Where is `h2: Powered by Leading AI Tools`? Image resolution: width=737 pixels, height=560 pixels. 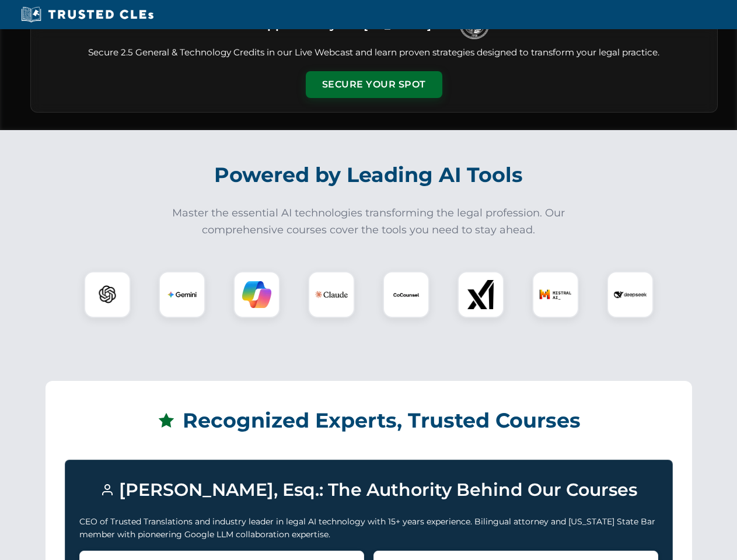 h2: Powered by Leading AI Tools is located at coordinates (368, 175).